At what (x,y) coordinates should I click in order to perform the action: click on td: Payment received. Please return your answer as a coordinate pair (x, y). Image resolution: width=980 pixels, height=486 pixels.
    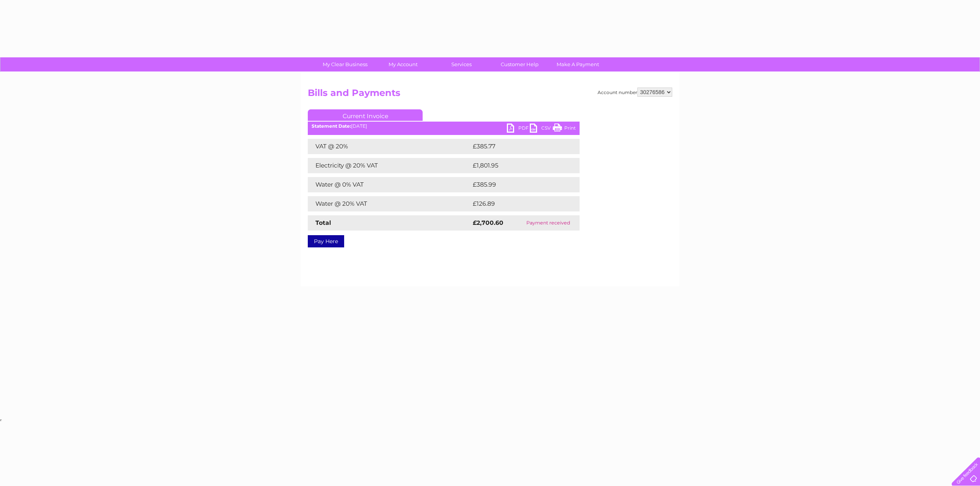
    Looking at the image, I should click on (547, 223).